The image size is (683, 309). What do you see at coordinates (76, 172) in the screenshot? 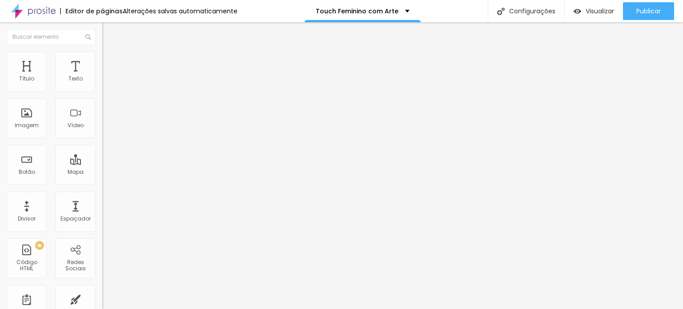
I see `div: Mapa` at bounding box center [76, 172].